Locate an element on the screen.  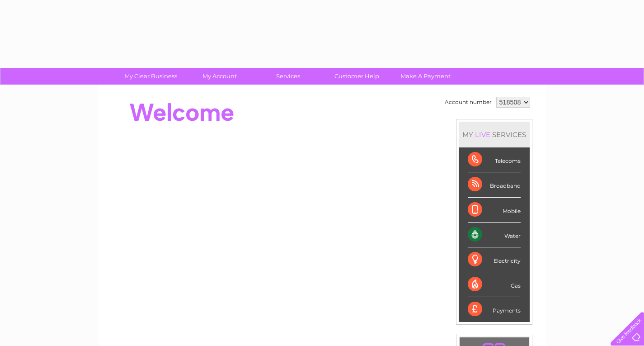
div: Mobile is located at coordinates (494, 210).